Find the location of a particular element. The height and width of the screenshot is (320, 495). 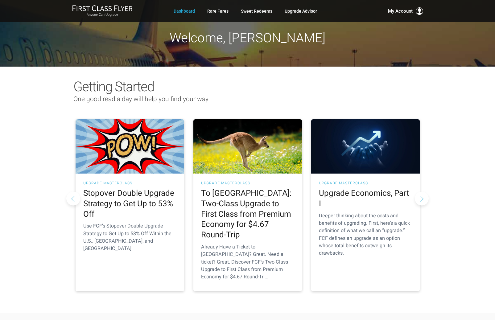

button: Next slide is located at coordinates (421, 198).